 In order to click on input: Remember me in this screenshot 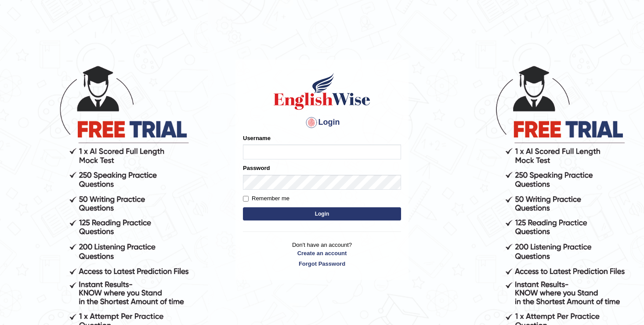, I will do `click(245, 199)`.